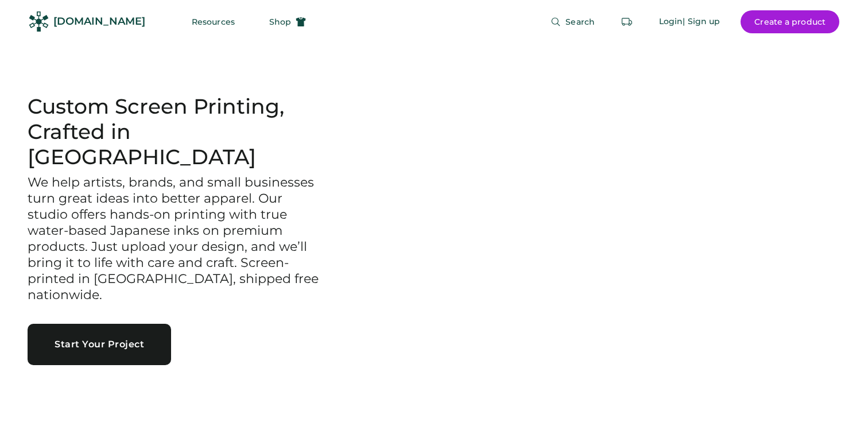 Image resolution: width=868 pixels, height=430 pixels. What do you see at coordinates (670, 22) in the screenshot?
I see `div: Login` at bounding box center [670, 22].